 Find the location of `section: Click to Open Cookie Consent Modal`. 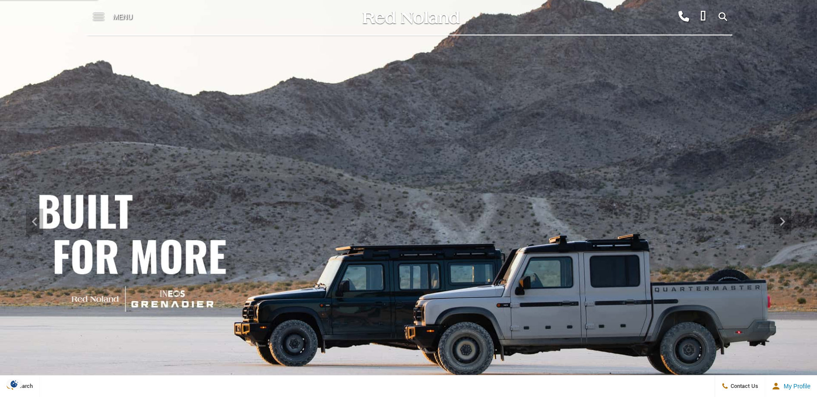

section: Click to Open Cookie Consent Modal is located at coordinates (14, 383).